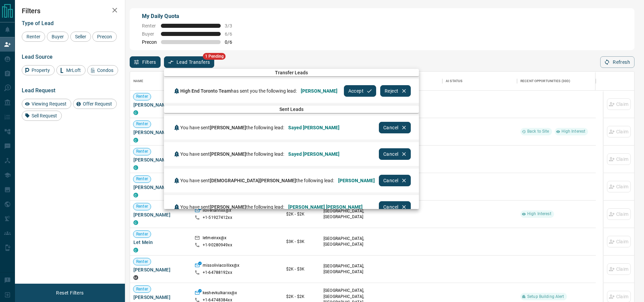  I want to click on span: has sent you the following lead:, so click(238, 91).